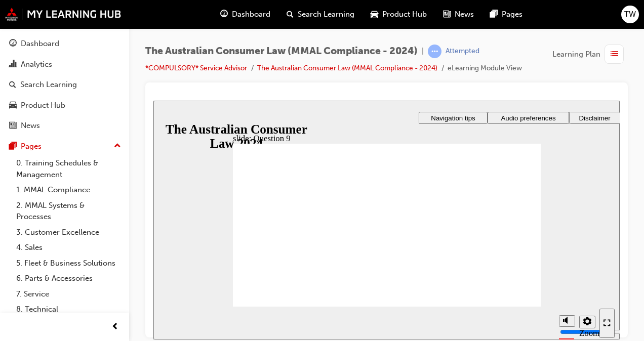 The width and height of the screenshot is (644, 341). What do you see at coordinates (69, 247) in the screenshot?
I see `a: 4. Sales` at bounding box center [69, 247].